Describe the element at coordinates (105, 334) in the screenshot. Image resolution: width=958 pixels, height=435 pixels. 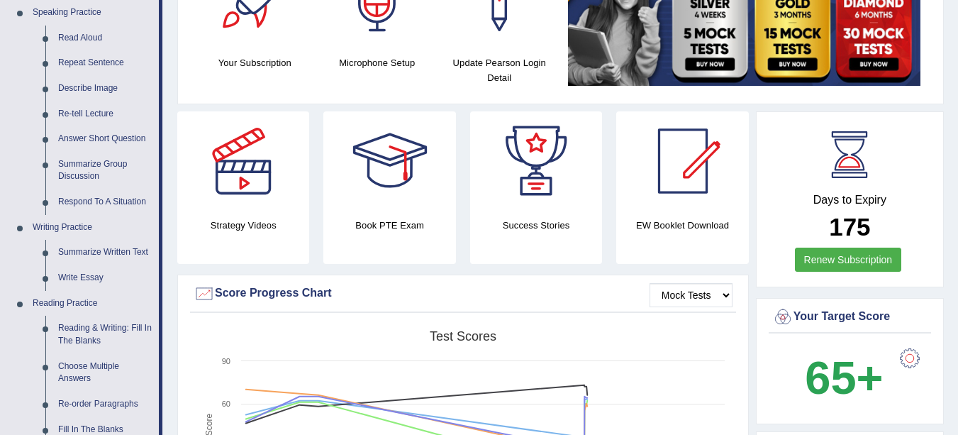
I see `a: Reading & Writing: Fill In The Blanks` at that location.